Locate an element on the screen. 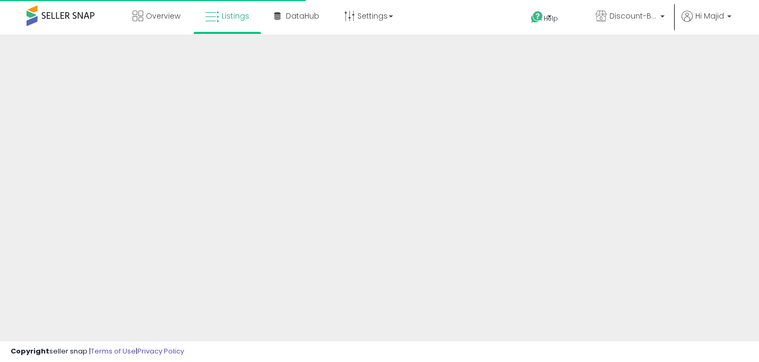  span: Hi Majid is located at coordinates (710, 16).